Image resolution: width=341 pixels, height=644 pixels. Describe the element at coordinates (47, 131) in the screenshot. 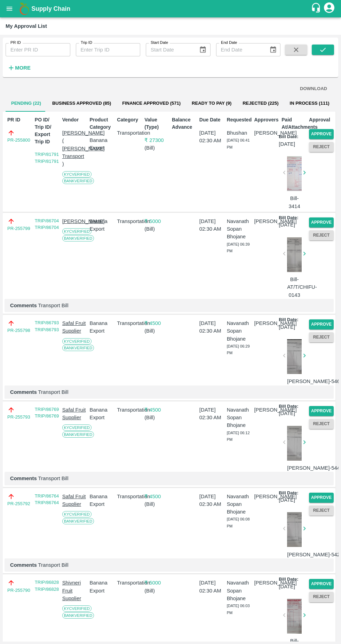

I see `p: PO ID/ Trip ID/ Export Trip ID` at that location.